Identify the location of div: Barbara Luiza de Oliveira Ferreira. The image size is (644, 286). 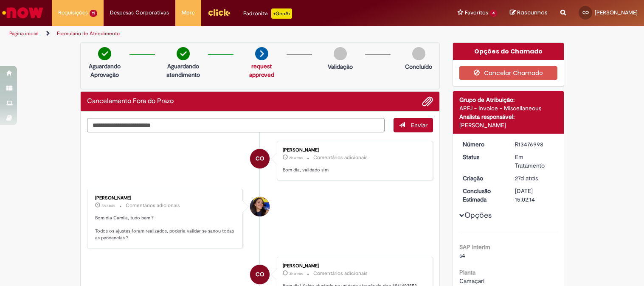
(259, 206).